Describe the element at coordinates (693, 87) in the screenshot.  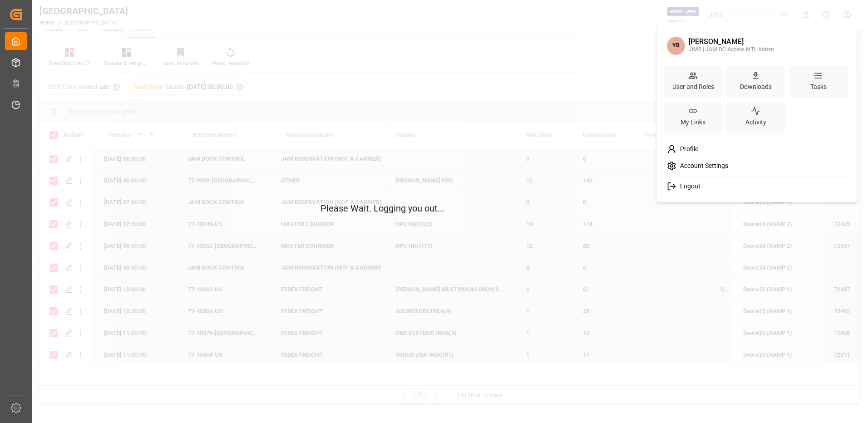
I see `div: User and Roles` at that location.